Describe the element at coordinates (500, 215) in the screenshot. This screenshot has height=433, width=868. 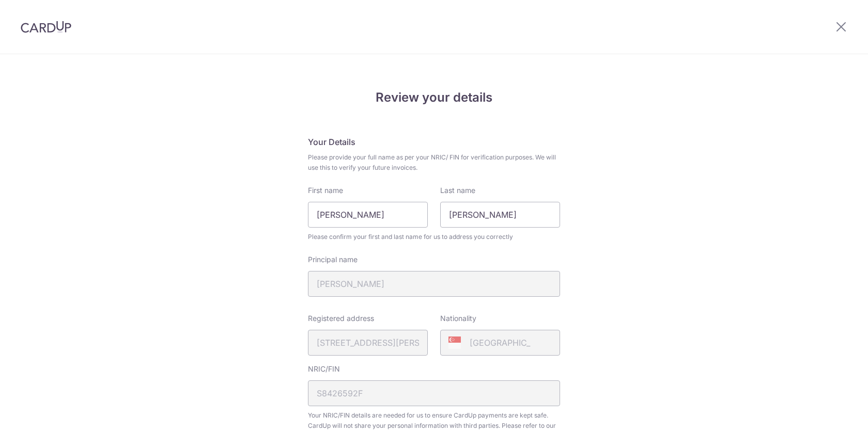
I see `input: Last name` at that location.